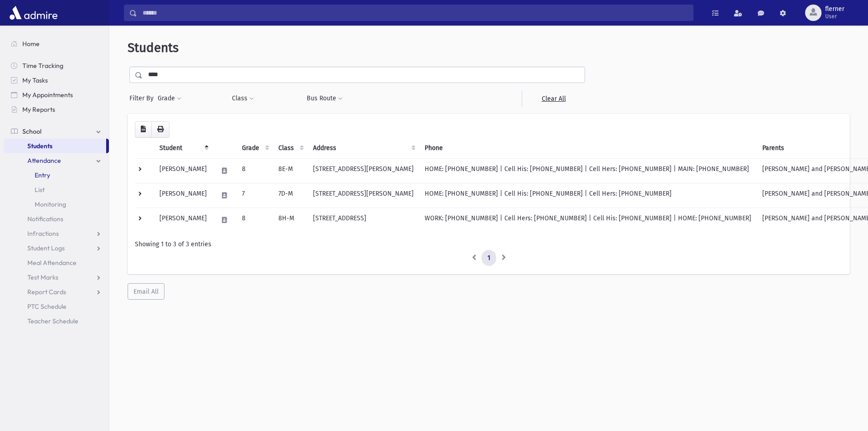 This screenshot has height=431, width=868. Describe the element at coordinates (325, 98) in the screenshot. I see `button: Bus Route` at that location.